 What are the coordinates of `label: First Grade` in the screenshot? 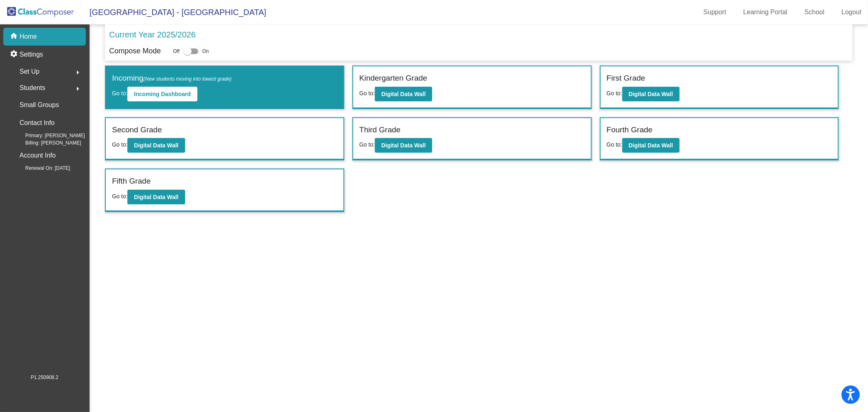 It's located at (626, 78).